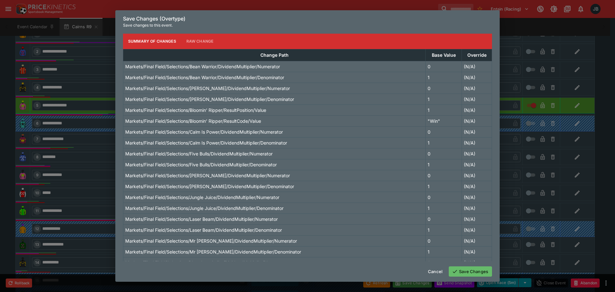  Describe the element at coordinates (206, 143) in the screenshot. I see `p: Markets/Final Field/Selections/Calm Is Power/DividendMultiplier/Denominator` at that location.